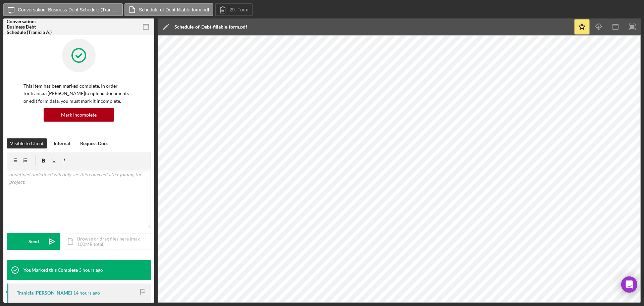 The image size is (644, 306). What do you see at coordinates (51, 270) in the screenshot?
I see `div: You Marked this Complete` at bounding box center [51, 270].